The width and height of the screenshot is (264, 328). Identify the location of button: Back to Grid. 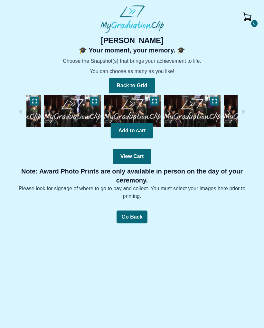
(132, 86).